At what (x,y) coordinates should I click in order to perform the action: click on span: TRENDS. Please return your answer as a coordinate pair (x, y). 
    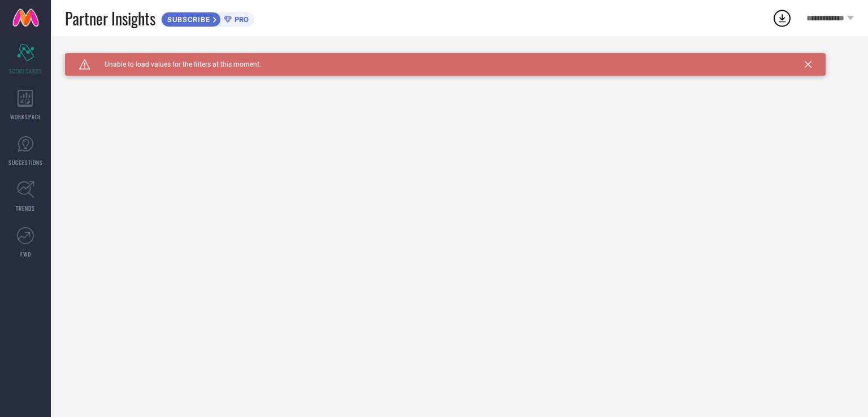
    Looking at the image, I should click on (26, 208).